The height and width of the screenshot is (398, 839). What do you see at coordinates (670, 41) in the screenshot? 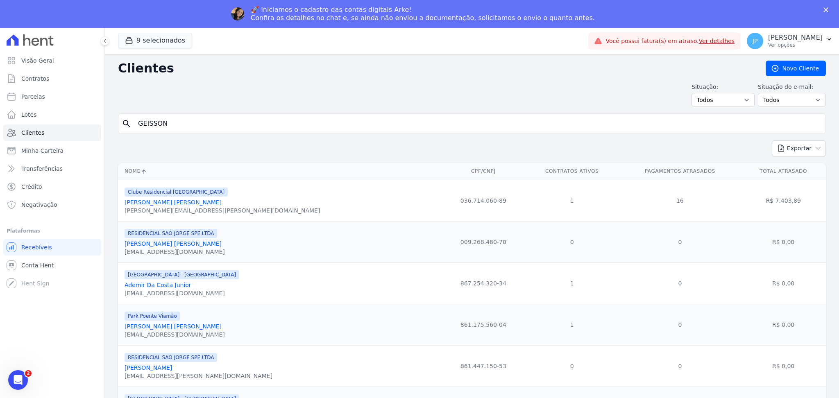
I see `span: Você possui fatura(s) em atraso.` at bounding box center [670, 41].